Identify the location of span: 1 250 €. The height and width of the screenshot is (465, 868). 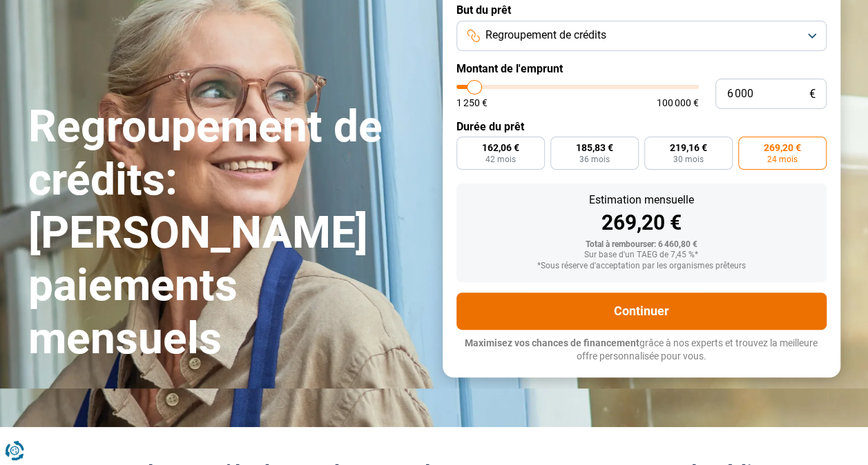
(472, 103).